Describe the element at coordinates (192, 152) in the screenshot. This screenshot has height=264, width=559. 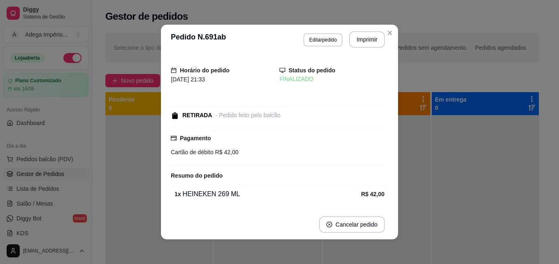
I see `span: Cartão de débito` at that location.